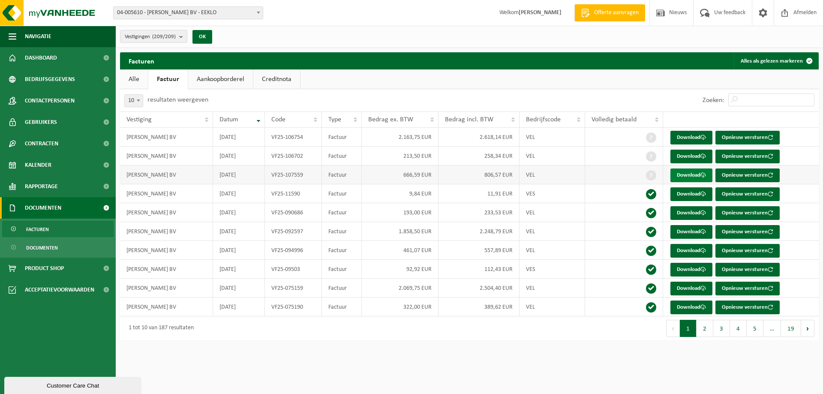  Describe the element at coordinates (807, 328) in the screenshot. I see `button: Next` at that location.